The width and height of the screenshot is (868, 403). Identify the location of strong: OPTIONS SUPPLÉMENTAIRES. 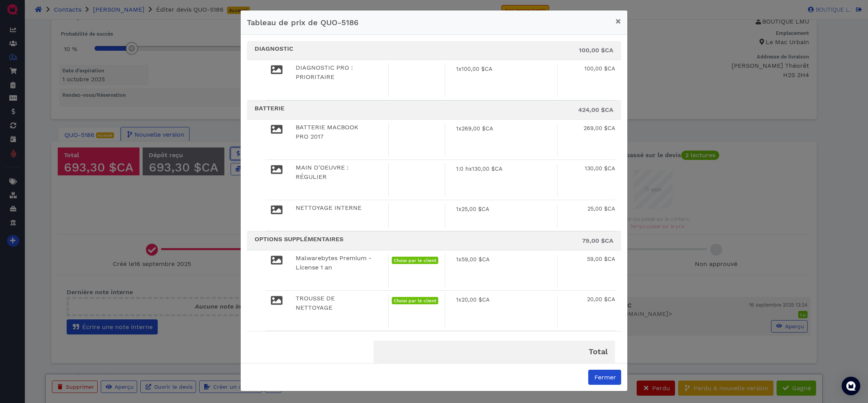
(299, 239).